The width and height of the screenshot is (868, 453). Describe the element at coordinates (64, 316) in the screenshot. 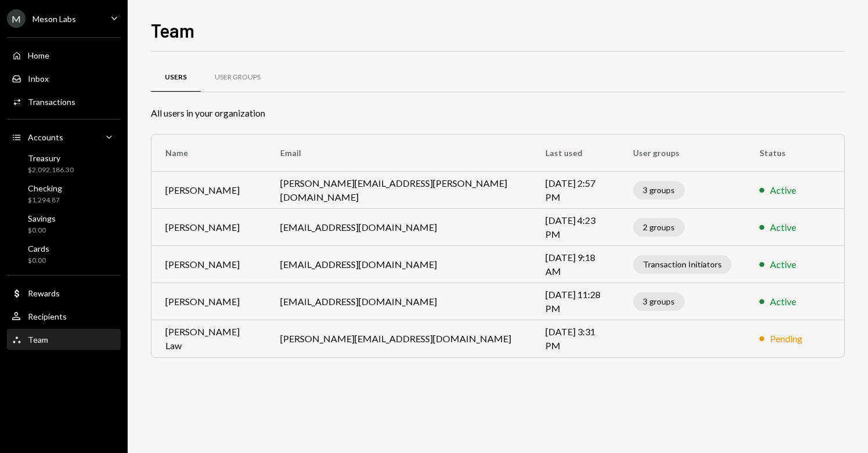

I see `a: Recipients` at that location.